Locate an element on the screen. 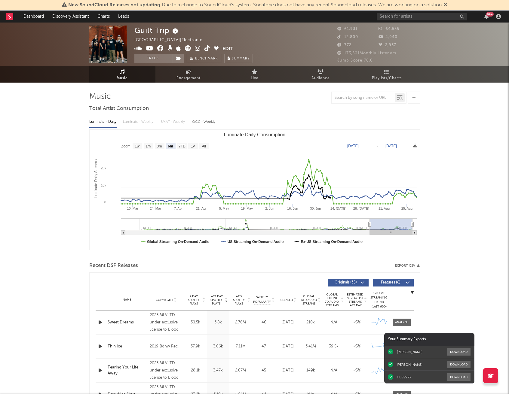 This screenshot has height=394, width=509. a: Discovery Assistant is located at coordinates (71, 17).